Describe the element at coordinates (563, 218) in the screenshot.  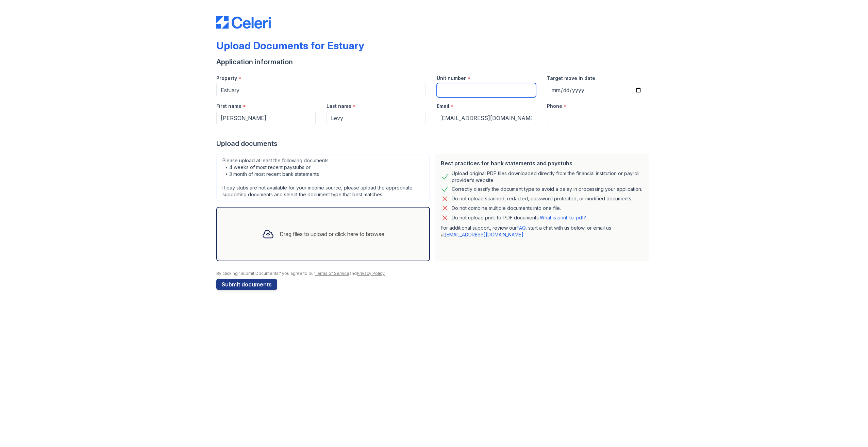
I see `a: What is print-to-pdf?` at that location.